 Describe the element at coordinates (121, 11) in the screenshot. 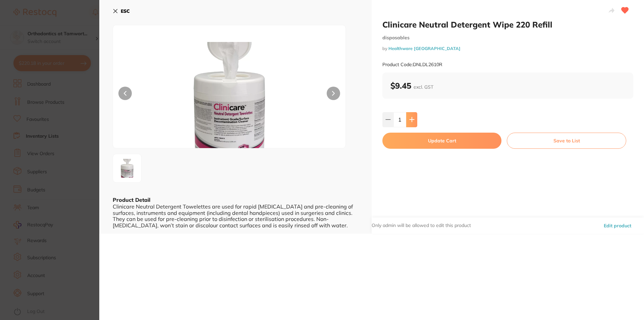

I see `button: ESC` at that location.